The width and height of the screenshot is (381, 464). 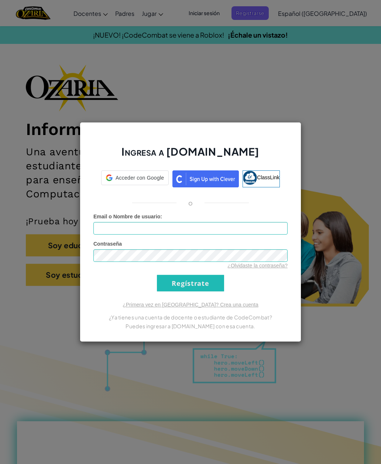 I want to click on img: classlink-logo-small.png, so click(x=250, y=178).